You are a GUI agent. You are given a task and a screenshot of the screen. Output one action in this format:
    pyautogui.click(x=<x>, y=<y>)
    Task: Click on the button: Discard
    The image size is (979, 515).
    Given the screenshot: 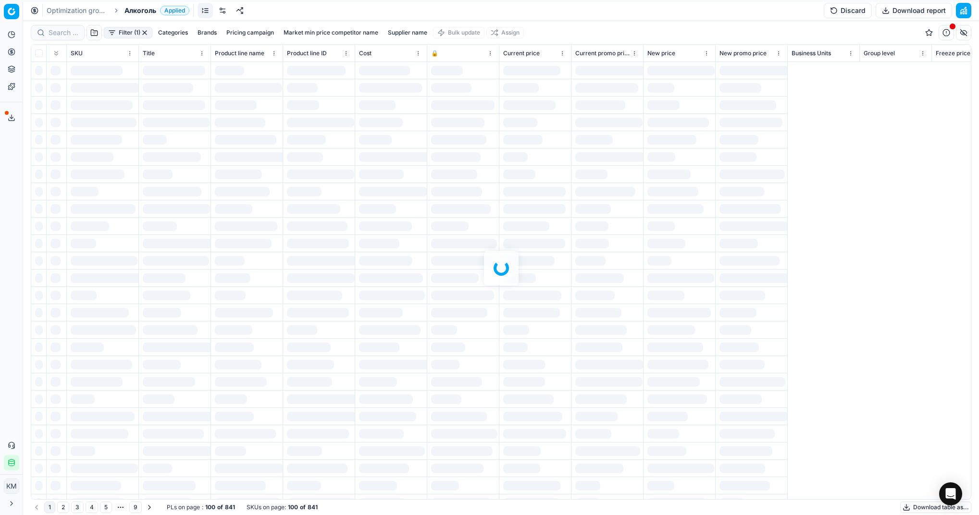 What is the action you would take?
    pyautogui.click(x=848, y=11)
    